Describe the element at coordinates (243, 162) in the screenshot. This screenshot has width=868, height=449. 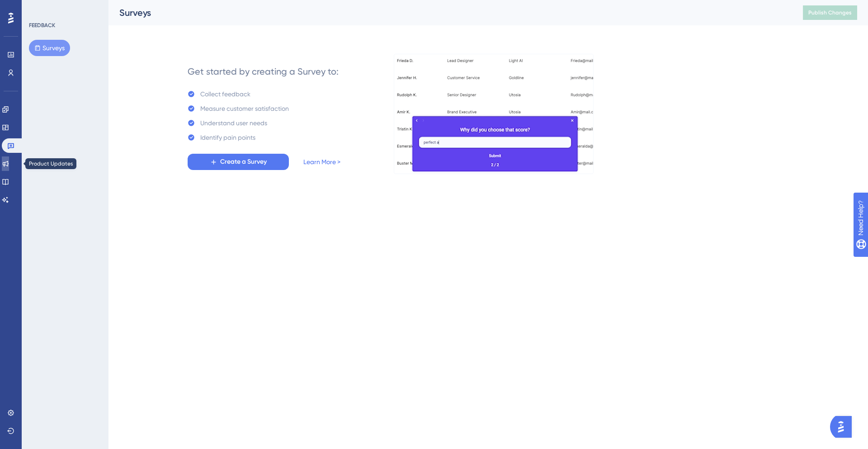
I see `span: Create a Survey` at that location.